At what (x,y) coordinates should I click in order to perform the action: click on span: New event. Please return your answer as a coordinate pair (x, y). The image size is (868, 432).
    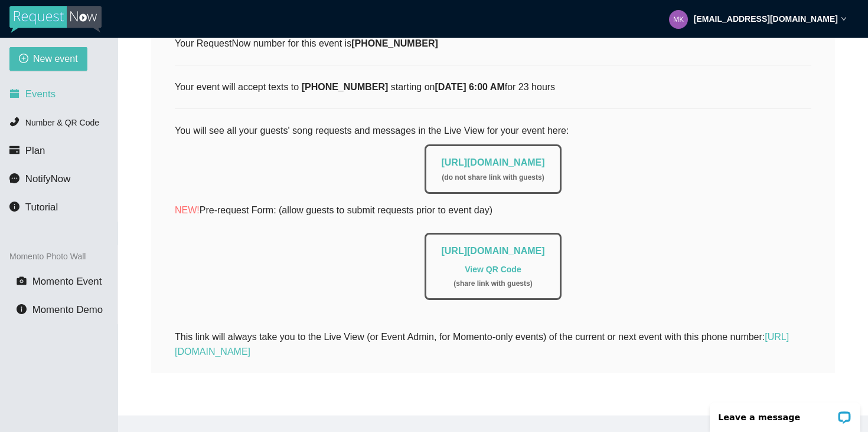
    Looking at the image, I should click on (55, 59).